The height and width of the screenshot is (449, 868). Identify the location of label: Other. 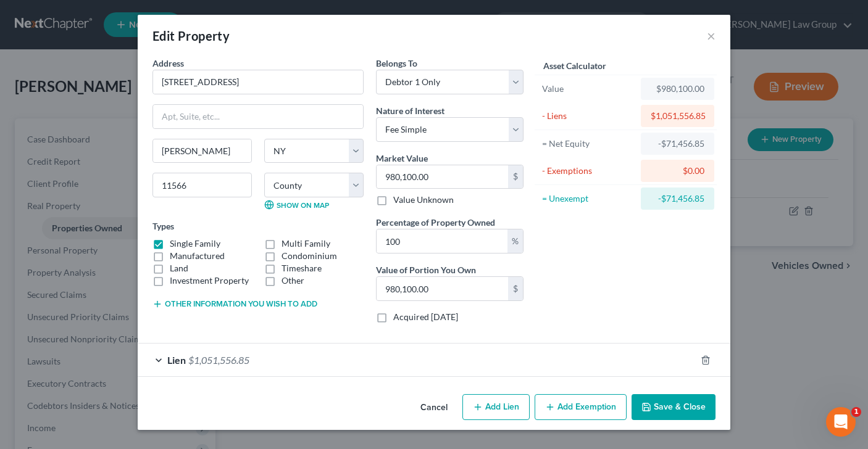
(293, 280).